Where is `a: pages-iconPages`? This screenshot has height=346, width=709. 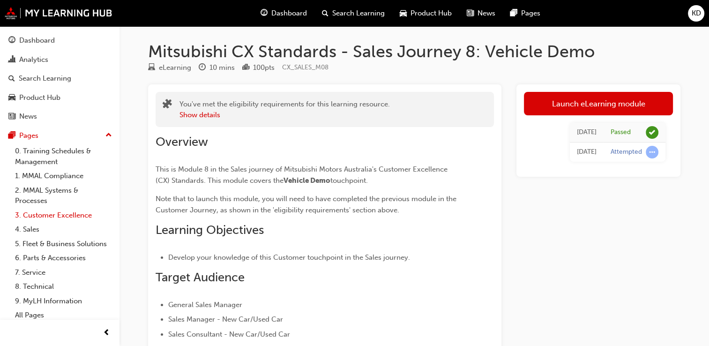
a: pages-iconPages is located at coordinates (526, 13).